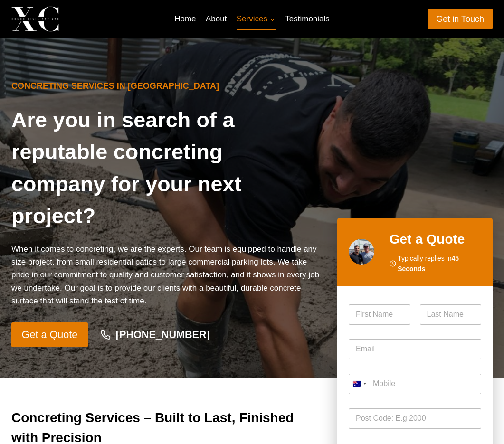 This screenshot has width=504, height=444. I want to click on h2: Get a Quote, so click(436, 239).